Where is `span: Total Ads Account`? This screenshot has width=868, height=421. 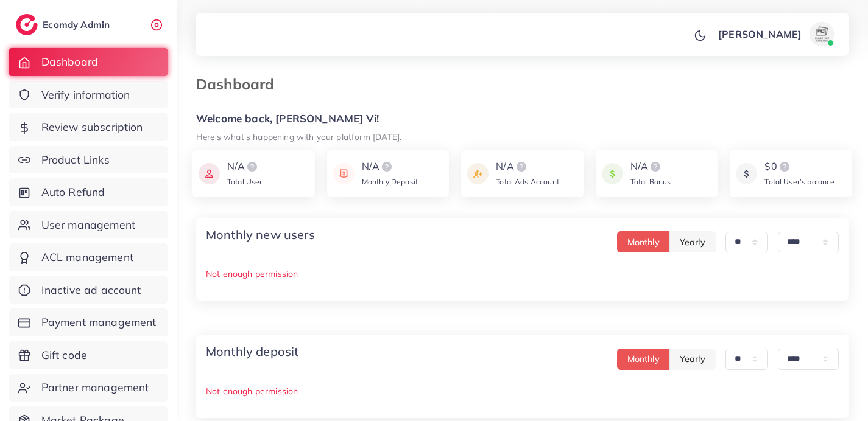
span: Total Ads Account is located at coordinates (528, 181).